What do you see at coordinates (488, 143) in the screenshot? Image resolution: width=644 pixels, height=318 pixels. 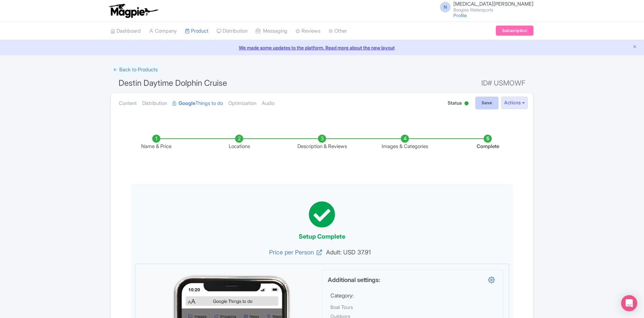 I see `li: Complete` at bounding box center [488, 143].